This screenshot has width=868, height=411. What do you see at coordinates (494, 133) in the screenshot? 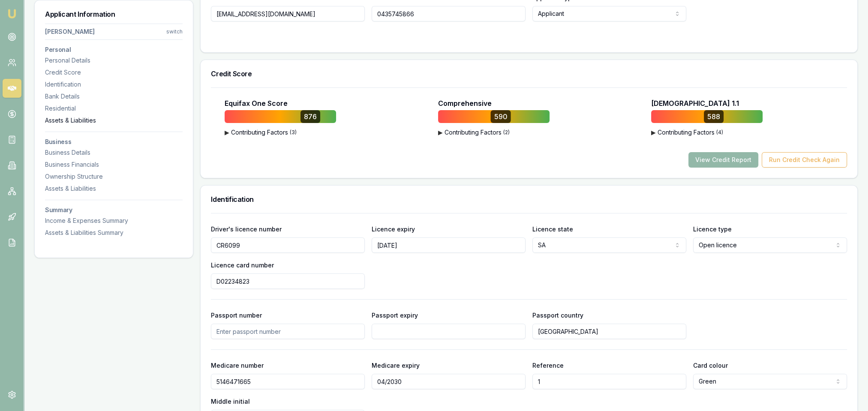
I see `button: ▶Contributing Factors(2)` at bounding box center [494, 133].